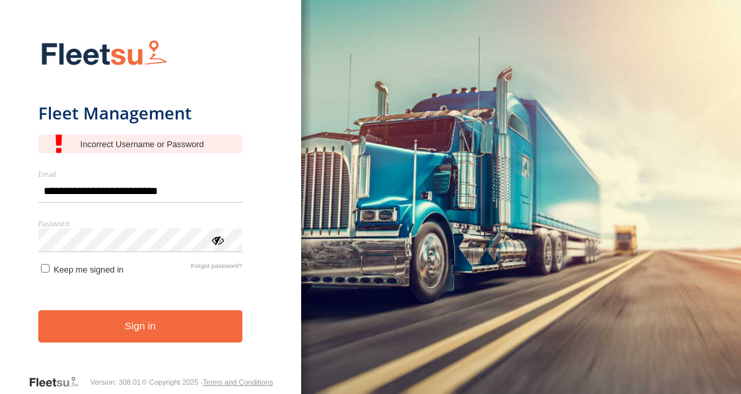 Image resolution: width=741 pixels, height=394 pixels. I want to click on span: Keep me signed in, so click(89, 269).